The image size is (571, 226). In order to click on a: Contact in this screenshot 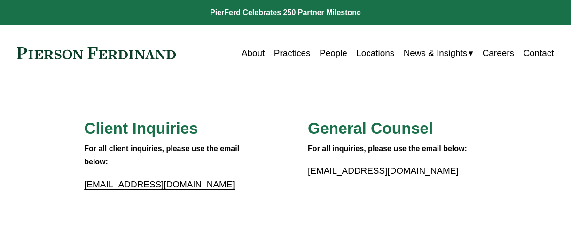, I will do `click(538, 53)`.